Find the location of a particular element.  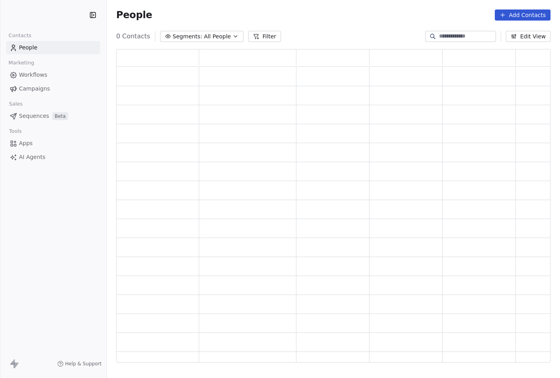

span: All People is located at coordinates (218, 36).